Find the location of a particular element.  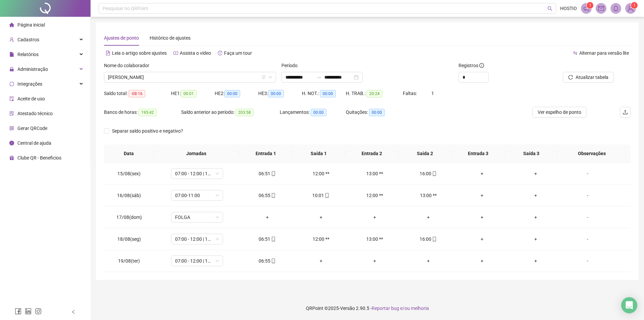

th: Observações is located at coordinates (591, 153).